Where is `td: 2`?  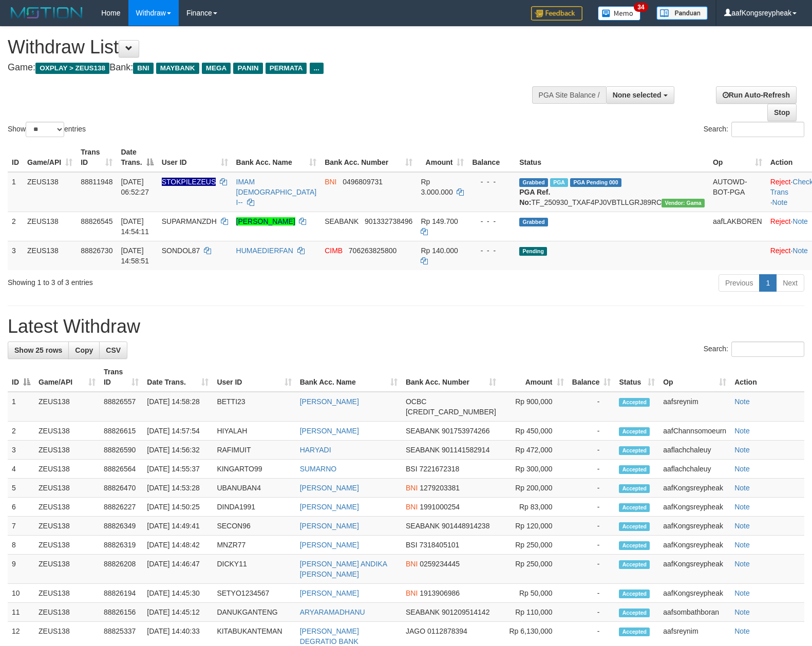
td: 2 is located at coordinates (15, 226).